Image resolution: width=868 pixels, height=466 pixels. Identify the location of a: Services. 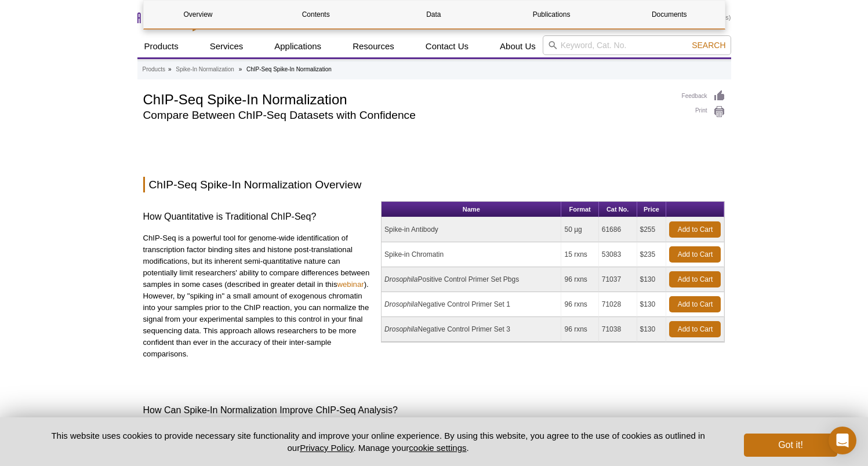
(227, 46).